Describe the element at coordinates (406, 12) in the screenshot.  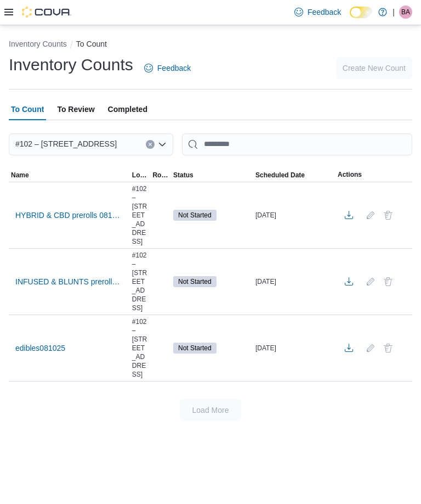
I see `div: Broadway Admin` at that location.